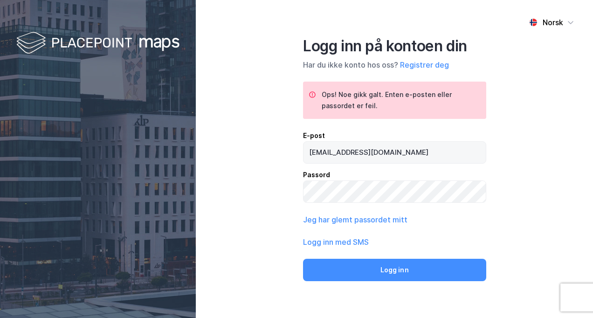 The height and width of the screenshot is (318, 593). What do you see at coordinates (336, 242) in the screenshot?
I see `button: Logg inn med SMS` at bounding box center [336, 242].